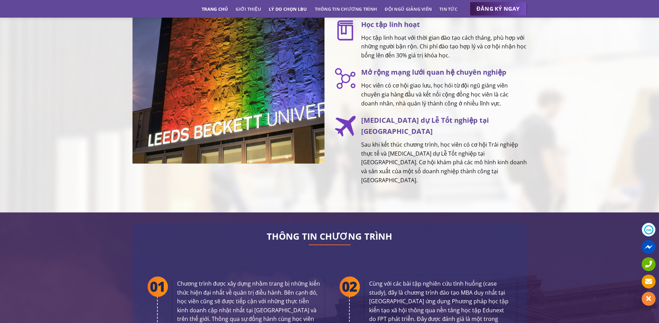 This screenshot has width=659, height=323. Describe the element at coordinates (498, 9) in the screenshot. I see `a: ĐĂNG KÝ NGAY` at that location.